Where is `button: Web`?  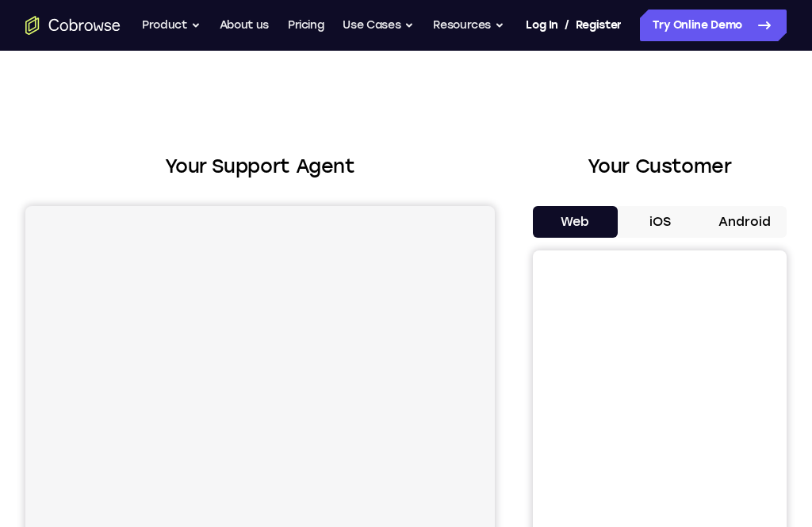 button: Web is located at coordinates (575, 222).